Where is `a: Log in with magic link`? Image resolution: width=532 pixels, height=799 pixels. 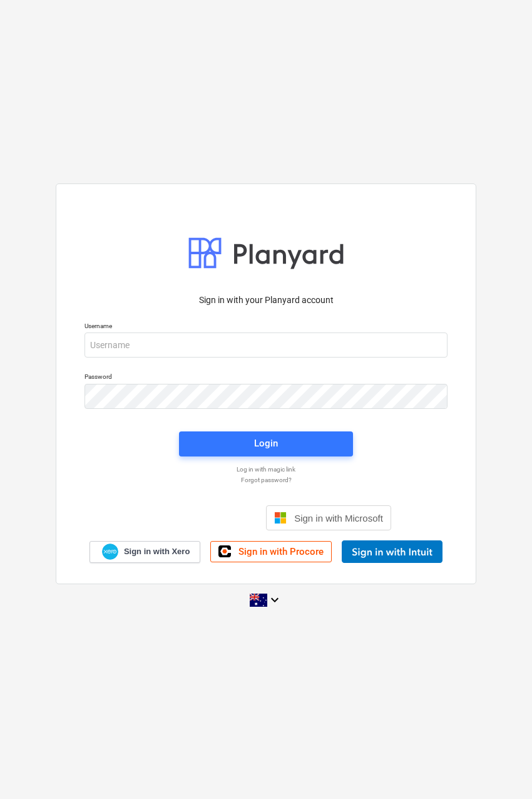
a: Log in with magic link is located at coordinates (266, 469).